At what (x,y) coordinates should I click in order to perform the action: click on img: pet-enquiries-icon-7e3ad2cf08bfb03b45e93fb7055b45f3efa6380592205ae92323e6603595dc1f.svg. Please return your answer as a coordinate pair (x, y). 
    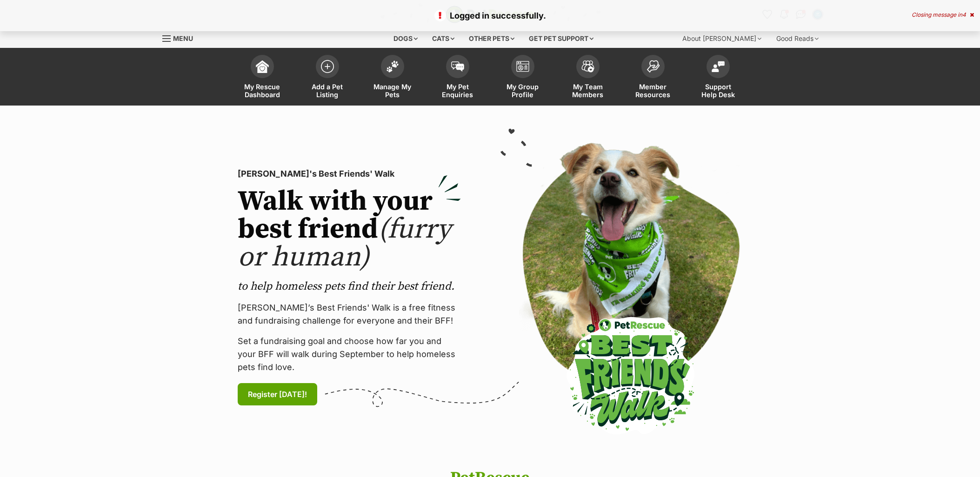
    Looking at the image, I should click on (458, 66).